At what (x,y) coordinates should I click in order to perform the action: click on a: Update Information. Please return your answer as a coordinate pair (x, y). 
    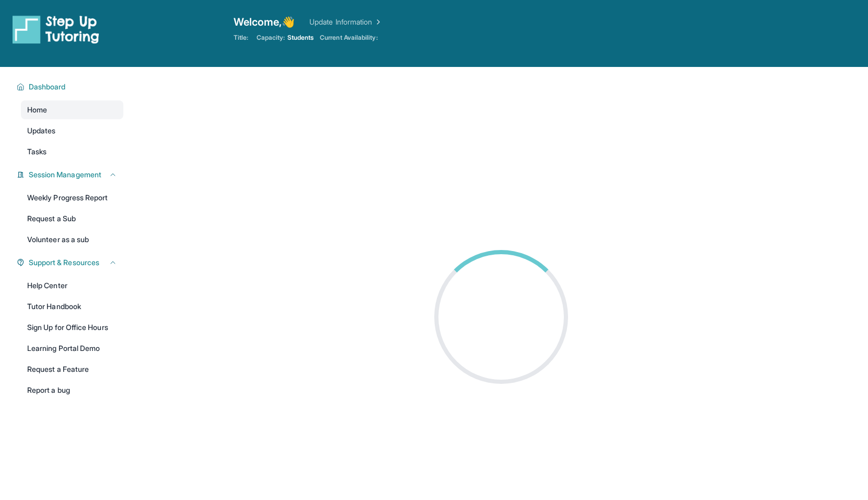
    Looking at the image, I should click on (346, 22).